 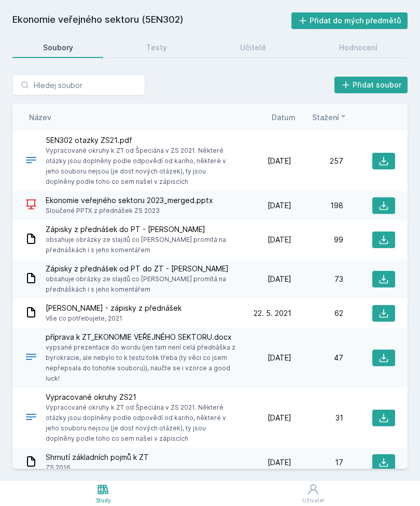 What do you see at coordinates (317, 206) in the screenshot?
I see `div: 198` at bounding box center [317, 206].